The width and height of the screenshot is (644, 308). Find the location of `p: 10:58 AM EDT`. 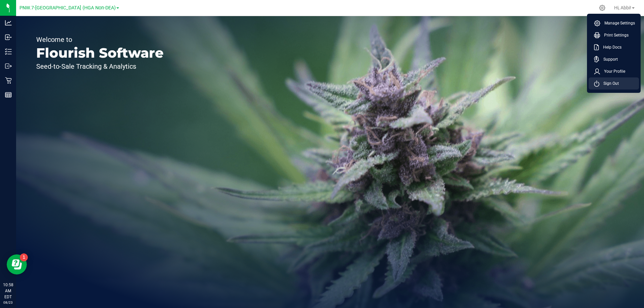

p: 10:58 AM EDT is located at coordinates (8, 291).